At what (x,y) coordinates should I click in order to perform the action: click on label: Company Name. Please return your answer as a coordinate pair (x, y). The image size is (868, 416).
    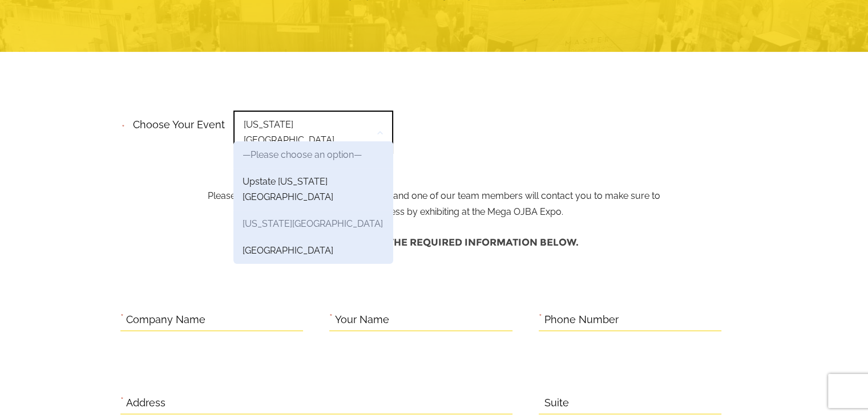
    Looking at the image, I should click on (165, 320).